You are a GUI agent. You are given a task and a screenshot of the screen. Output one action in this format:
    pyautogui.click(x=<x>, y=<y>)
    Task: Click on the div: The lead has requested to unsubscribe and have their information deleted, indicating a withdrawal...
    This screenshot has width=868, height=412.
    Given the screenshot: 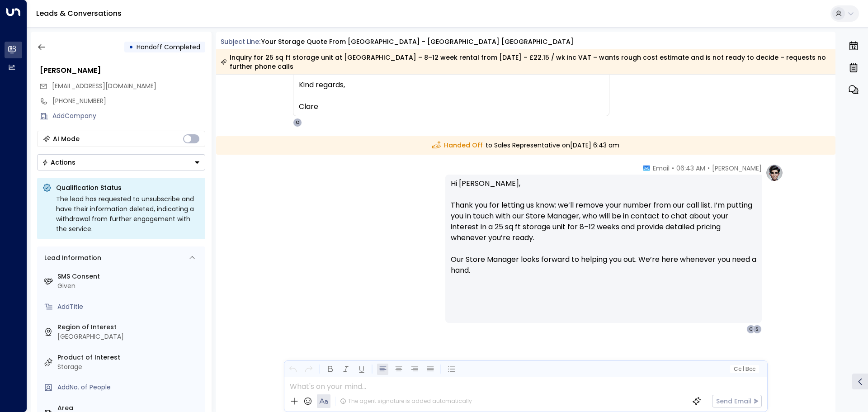 What is the action you would take?
    pyautogui.click(x=128, y=214)
    